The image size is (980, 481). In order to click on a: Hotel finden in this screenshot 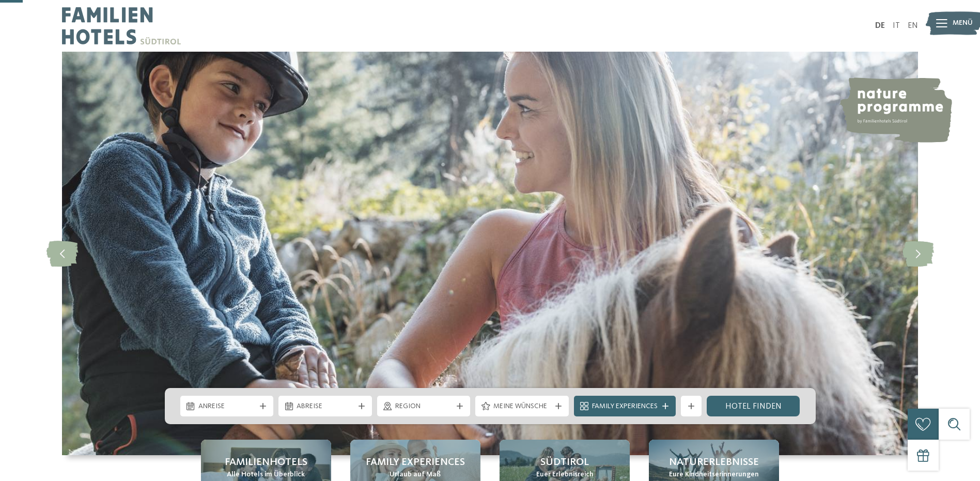, I will do `click(753, 406)`.